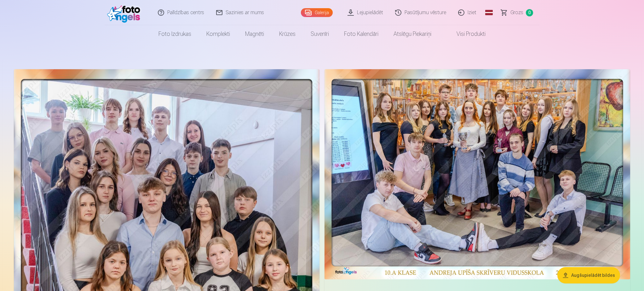 This screenshot has height=291, width=644. Describe the element at coordinates (255, 34) in the screenshot. I see `a: Magnēti` at that location.